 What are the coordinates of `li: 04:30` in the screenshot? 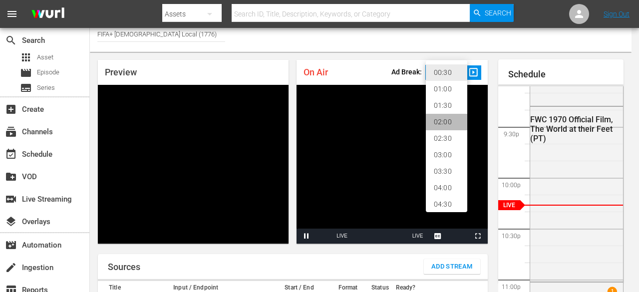 It's located at (446, 204).